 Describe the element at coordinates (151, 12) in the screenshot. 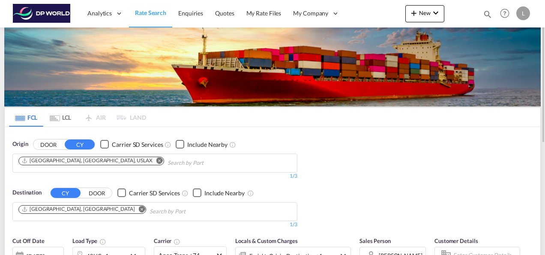

I see `span: Rate Search` at that location.